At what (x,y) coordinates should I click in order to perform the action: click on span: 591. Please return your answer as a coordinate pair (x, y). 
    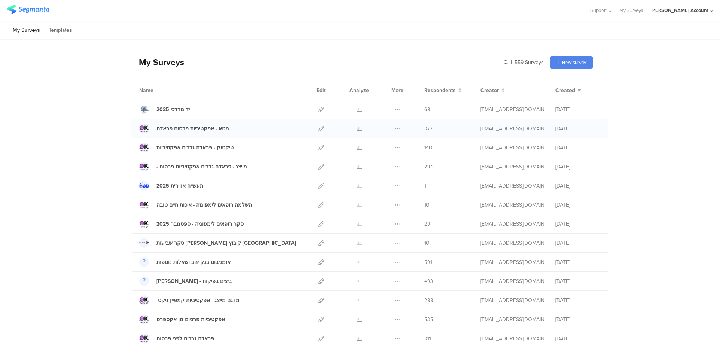
    Looking at the image, I should click on (428, 262).